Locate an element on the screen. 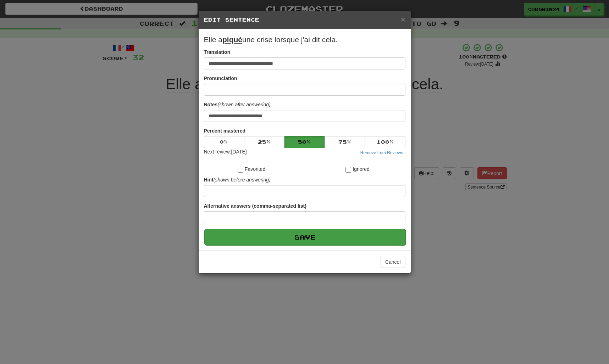 The width and height of the screenshot is (609, 364). h5: Edit Sentence is located at coordinates (304, 20).